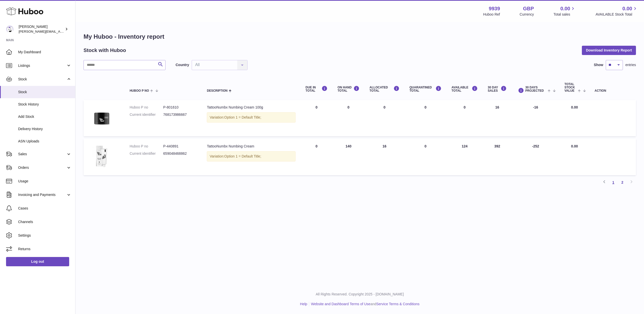 The width and height of the screenshot is (644, 314). I want to click on span: Description, so click(217, 90).